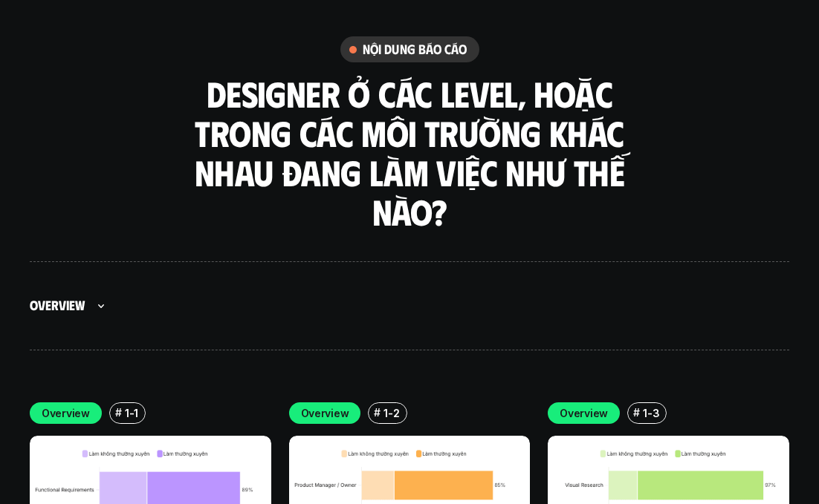 This screenshot has height=504, width=819. I want to click on p: 1-3, so click(651, 413).